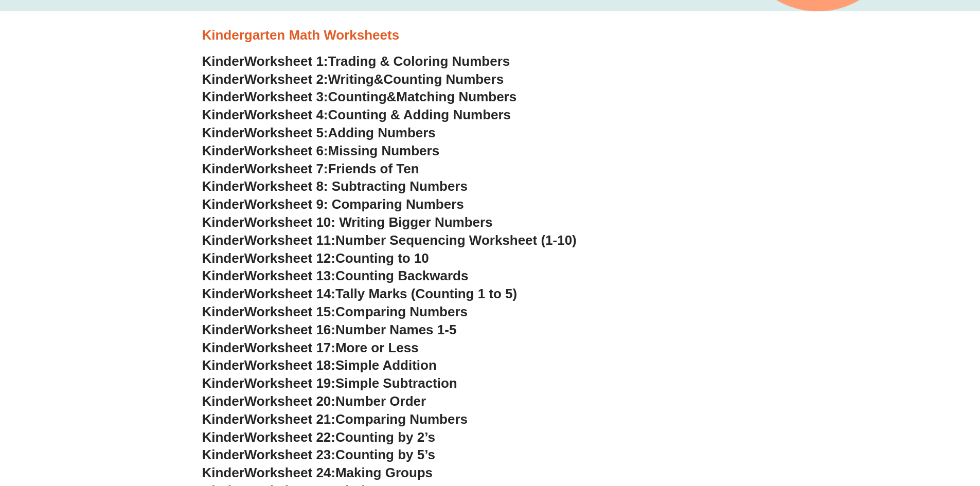  Describe the element at coordinates (381, 133) in the screenshot. I see `span: Adding Numbers` at that location.